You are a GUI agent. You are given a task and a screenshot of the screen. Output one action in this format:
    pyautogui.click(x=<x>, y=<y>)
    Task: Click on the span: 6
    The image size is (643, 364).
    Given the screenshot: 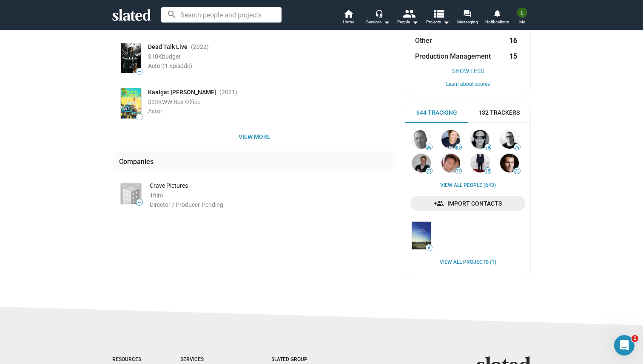 What is the action you would take?
    pyautogui.click(x=429, y=248)
    